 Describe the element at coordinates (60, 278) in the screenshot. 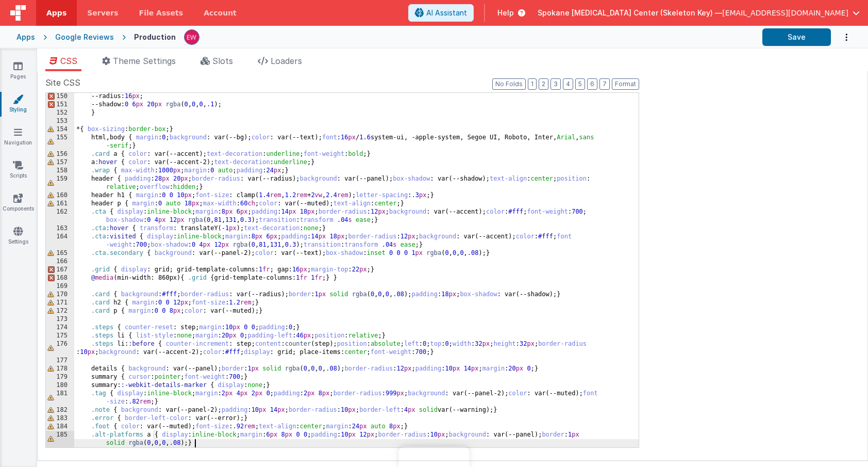

I see `div: 168` at that location.